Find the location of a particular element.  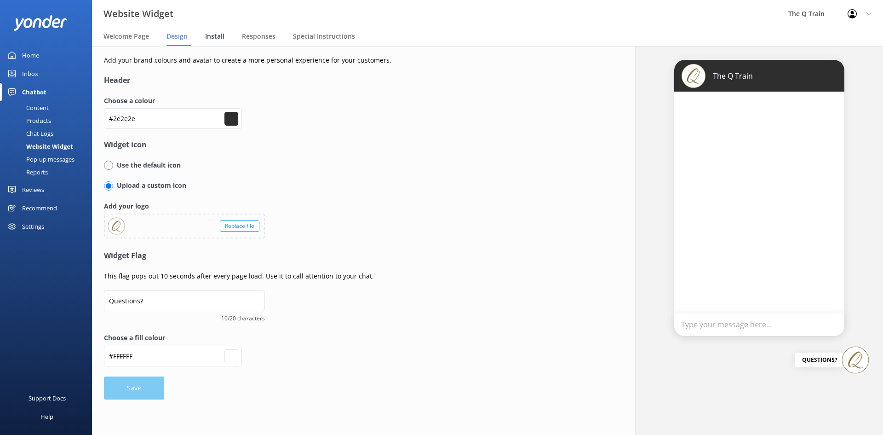

div: Reviews is located at coordinates (33, 190).